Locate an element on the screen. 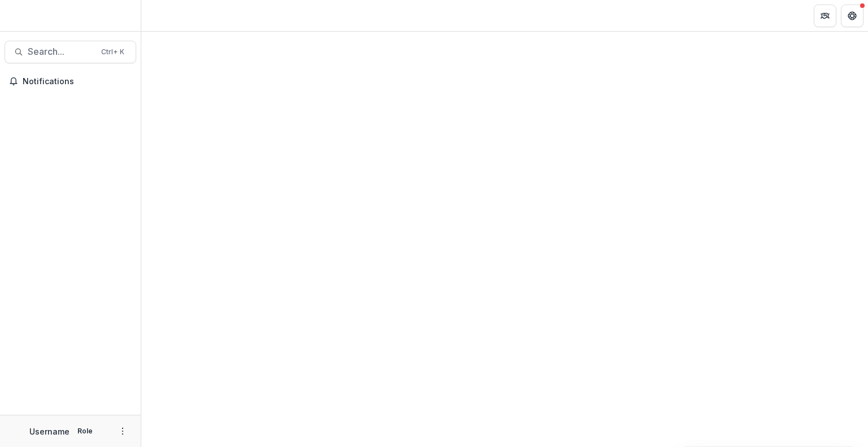 This screenshot has width=868, height=447. p: Username is located at coordinates (49, 431).